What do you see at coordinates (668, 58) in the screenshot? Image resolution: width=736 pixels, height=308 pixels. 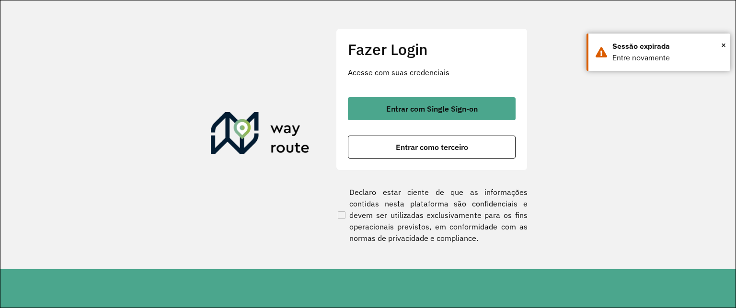 I see `div: Entre novamente` at bounding box center [668, 58].